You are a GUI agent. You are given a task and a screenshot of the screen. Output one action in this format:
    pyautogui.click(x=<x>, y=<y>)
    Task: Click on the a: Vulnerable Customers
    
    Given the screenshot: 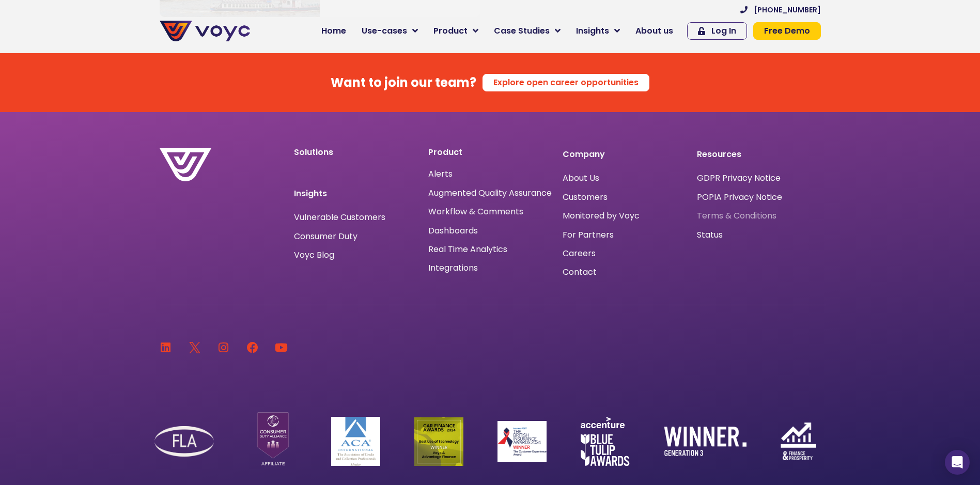 What is the action you would take?
    pyautogui.click(x=339, y=218)
    